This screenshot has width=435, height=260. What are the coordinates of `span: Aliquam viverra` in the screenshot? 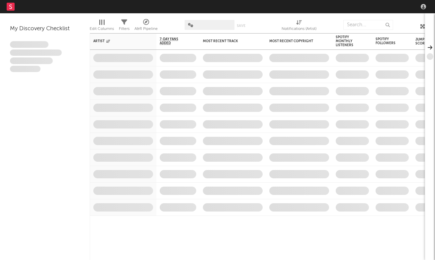 It's located at (25, 69).